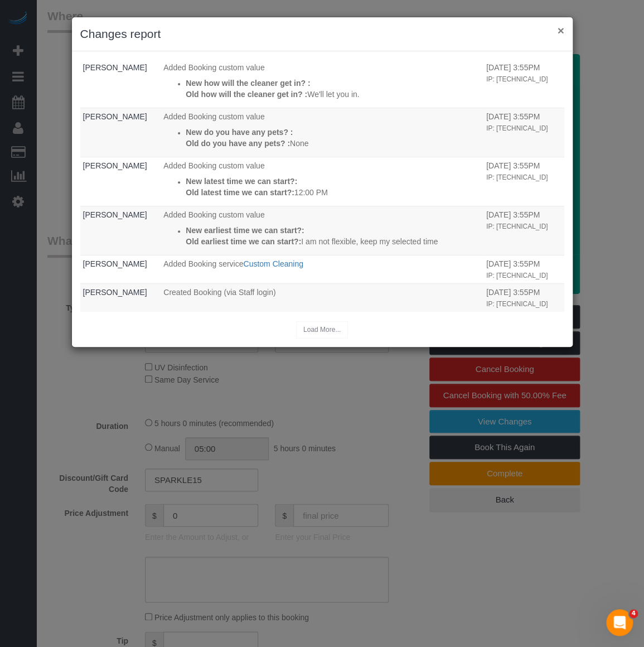  I want to click on p: We'll let you in., so click(333, 94).